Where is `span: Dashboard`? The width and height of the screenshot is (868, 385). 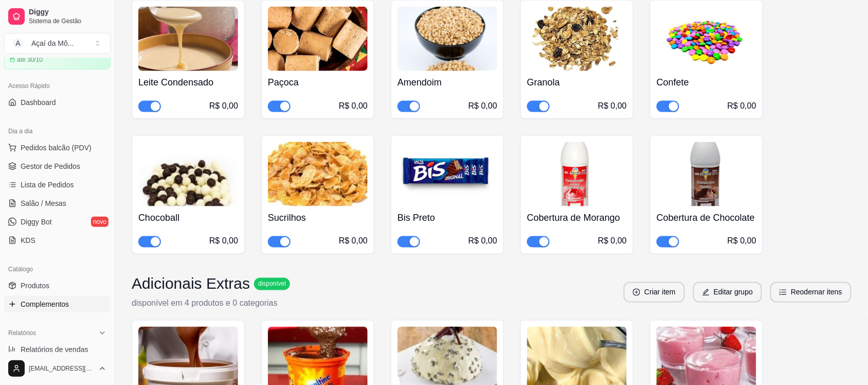 span: Dashboard is located at coordinates (38, 102).